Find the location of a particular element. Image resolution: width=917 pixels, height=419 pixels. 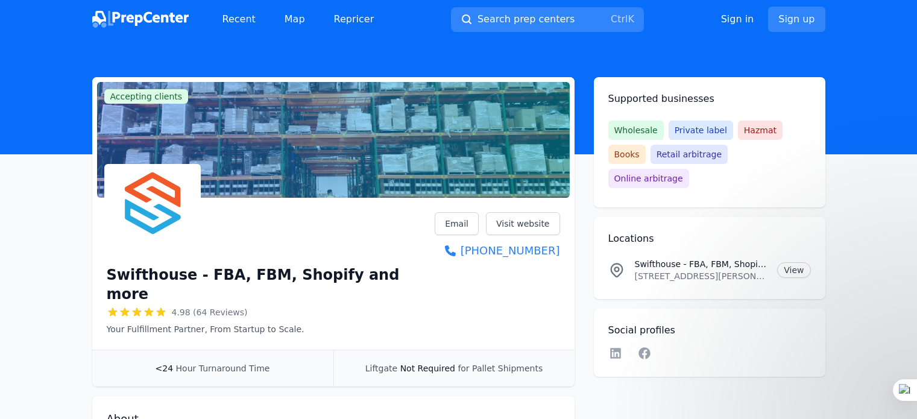

span: Hazmat is located at coordinates (760, 130).